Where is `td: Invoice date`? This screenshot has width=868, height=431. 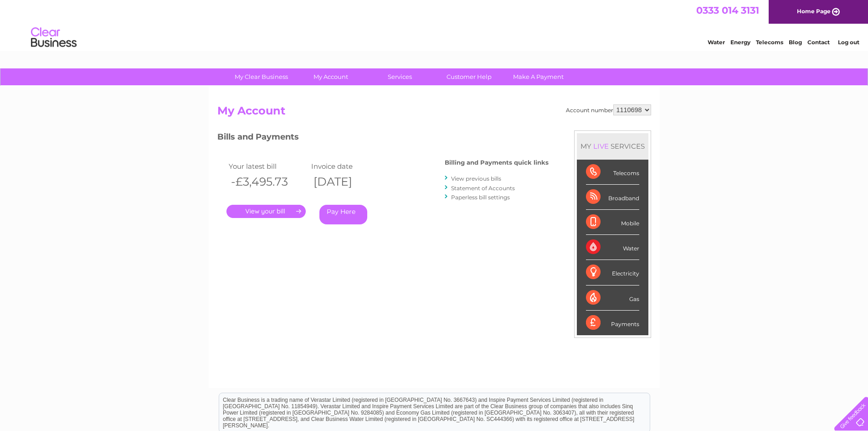 td: Invoice date is located at coordinates (350, 166).